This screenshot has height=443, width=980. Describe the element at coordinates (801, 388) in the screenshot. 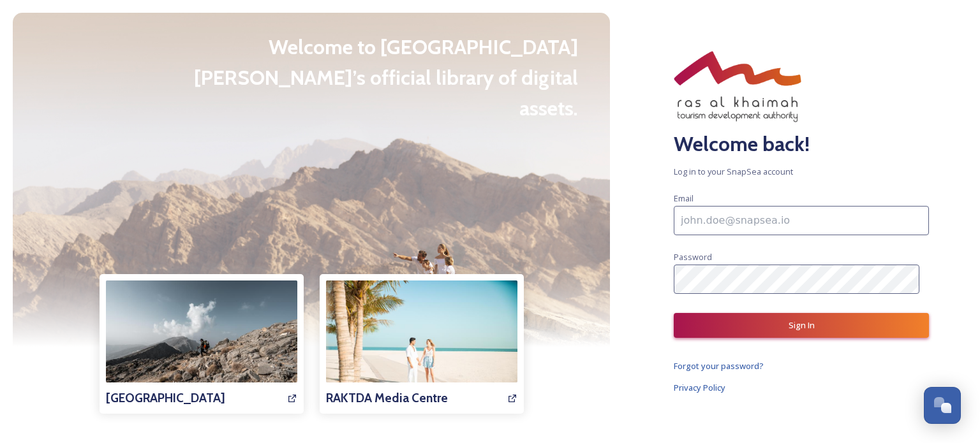

I see `a: Privacy Policy` at that location.